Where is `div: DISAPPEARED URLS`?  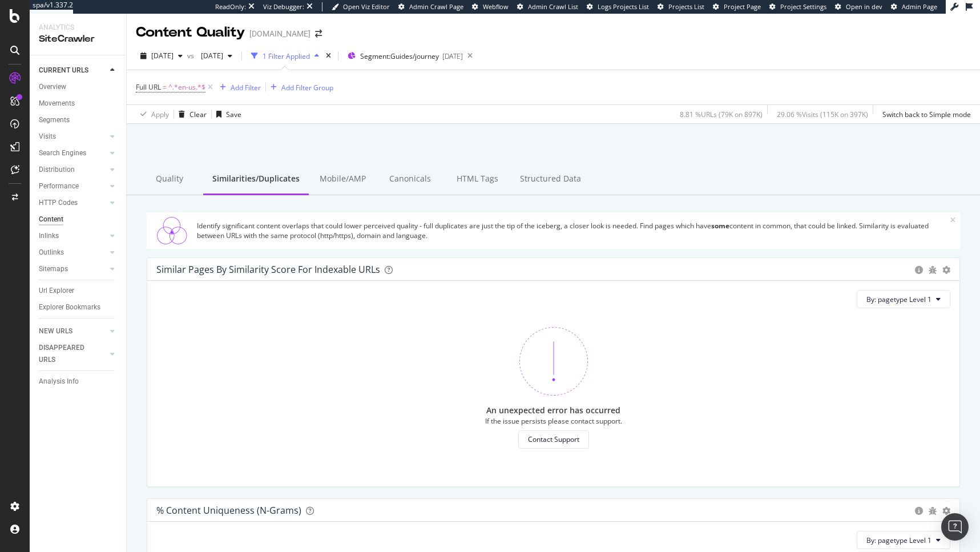
div: DISAPPEARED URLS is located at coordinates (67, 354).